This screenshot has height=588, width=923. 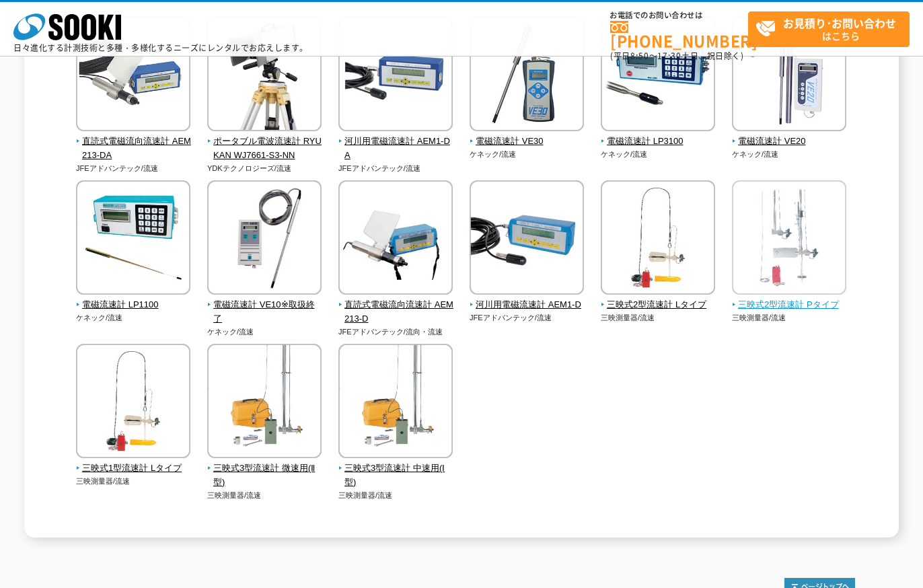 What do you see at coordinates (527, 141) in the screenshot?
I see `span: 電磁流速計 VE30` at bounding box center [527, 141].